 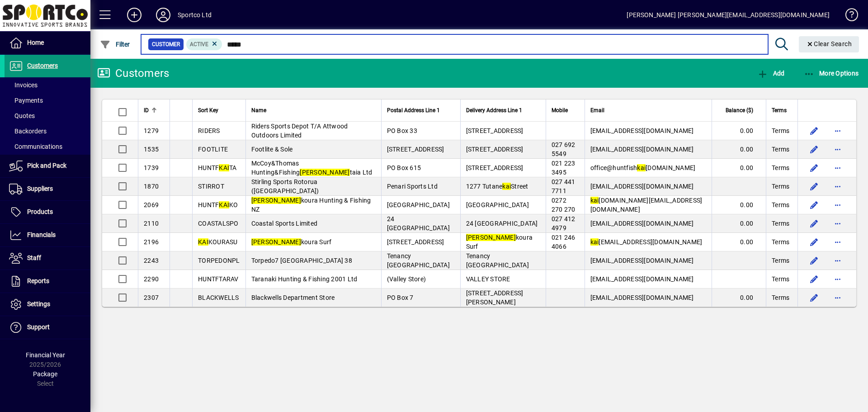 What do you see at coordinates (739, 110) in the screenshot?
I see `span: Balance ($)` at bounding box center [739, 110].